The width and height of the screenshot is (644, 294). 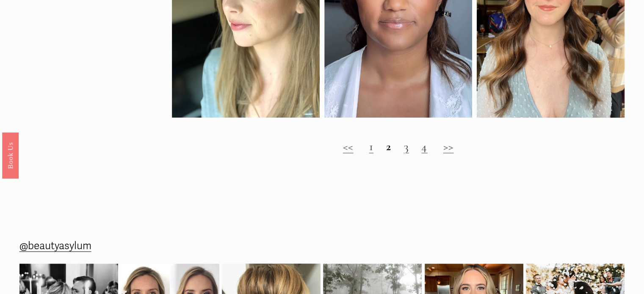 What do you see at coordinates (10, 155) in the screenshot?
I see `a: Book Us` at bounding box center [10, 155].